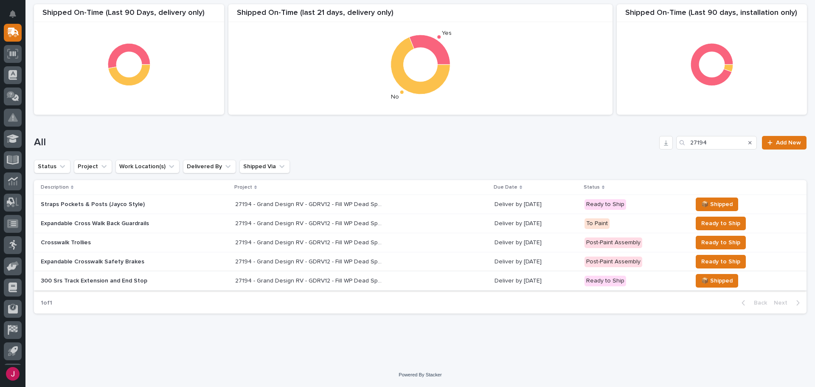 The height and width of the screenshot is (387, 815). Describe the element at coordinates (13, 373) in the screenshot. I see `button: users-avatar` at that location.